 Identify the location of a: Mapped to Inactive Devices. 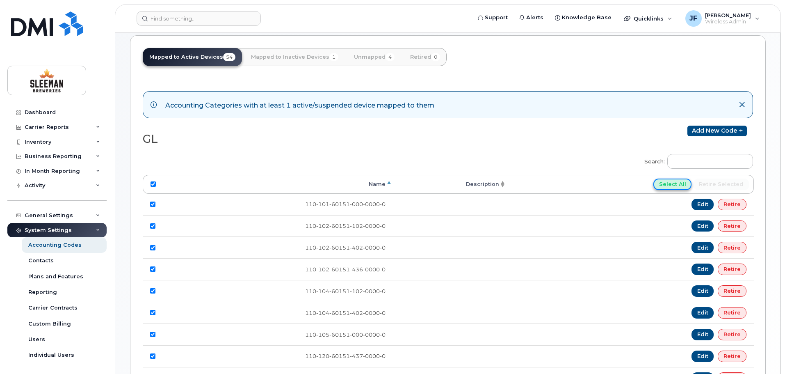
(294, 57).